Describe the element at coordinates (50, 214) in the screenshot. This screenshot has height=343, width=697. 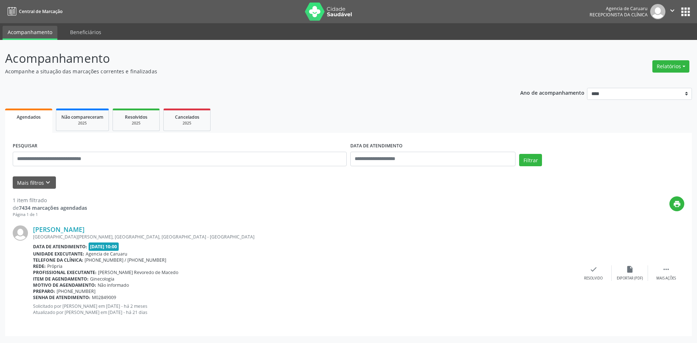
I see `div: Página 1 de 1` at that location.